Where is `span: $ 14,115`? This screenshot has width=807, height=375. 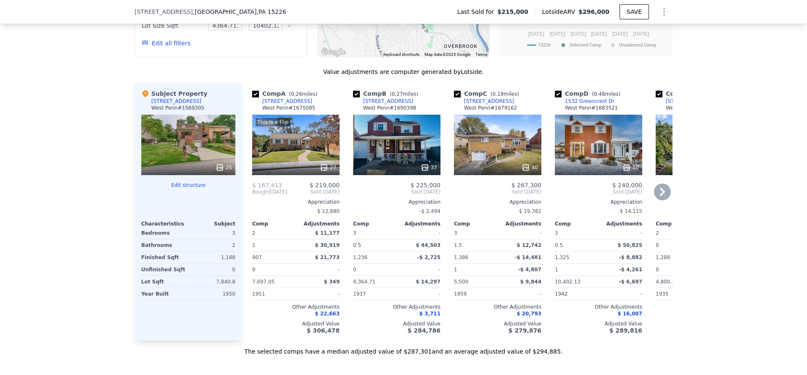 span: $ 14,115 is located at coordinates (631, 211).